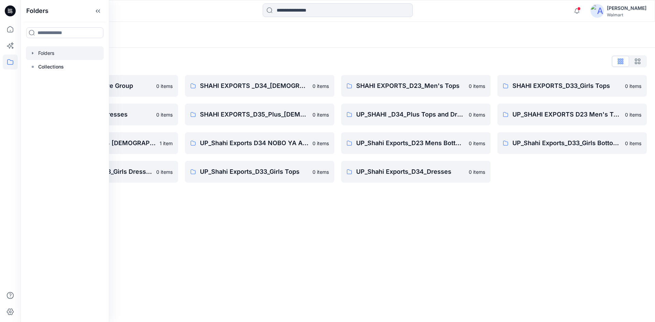  Describe the element at coordinates (259, 143) in the screenshot. I see `a: UP_Shahi Exports D34 NOBO YA Adult Tops & Dress0 items` at that location.